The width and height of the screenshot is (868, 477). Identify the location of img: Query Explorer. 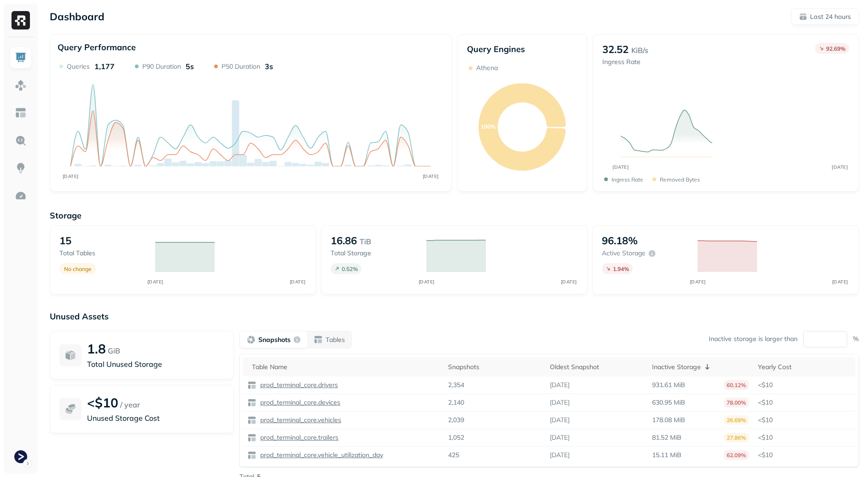
(20, 141).